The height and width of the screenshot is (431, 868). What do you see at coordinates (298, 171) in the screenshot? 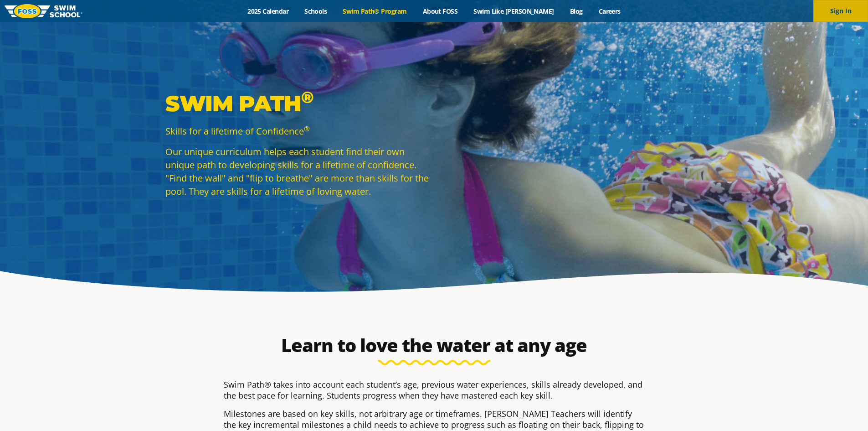
I see `p: Our unique curriculum helps each student find their own unique path to developing skills for a li...` at bounding box center [298, 171].